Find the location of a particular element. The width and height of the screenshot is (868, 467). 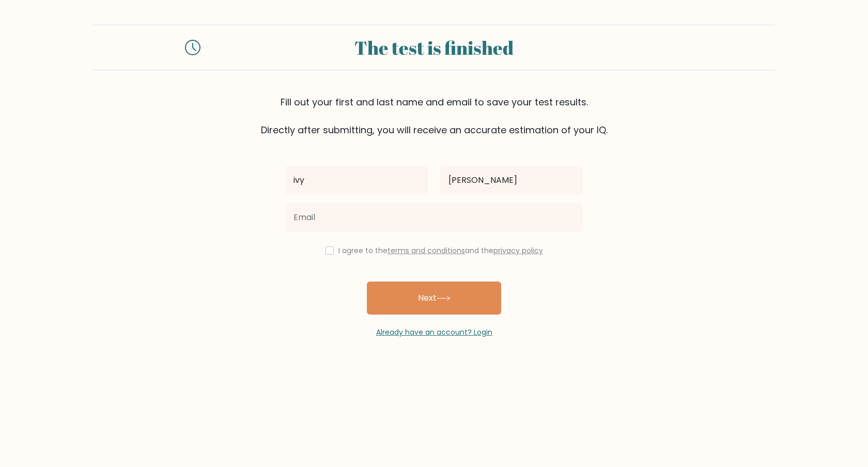

label: I agree to the and the is located at coordinates (441, 251).